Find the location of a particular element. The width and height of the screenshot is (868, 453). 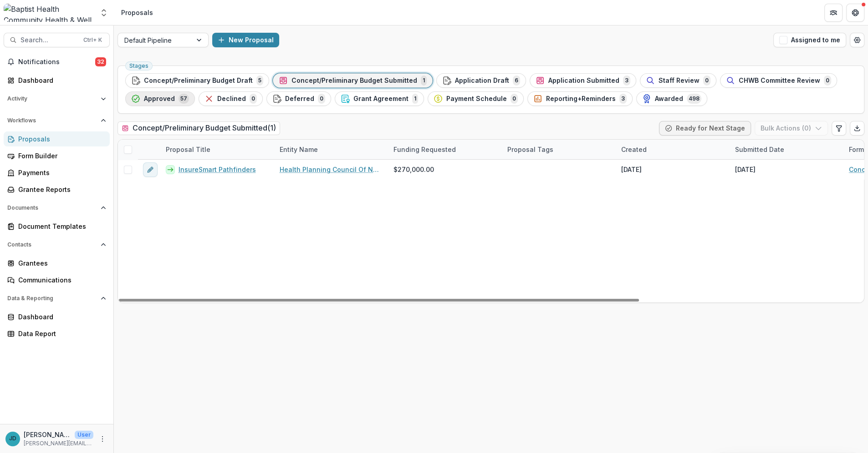

button: Staff Review0 is located at coordinates (678, 80).